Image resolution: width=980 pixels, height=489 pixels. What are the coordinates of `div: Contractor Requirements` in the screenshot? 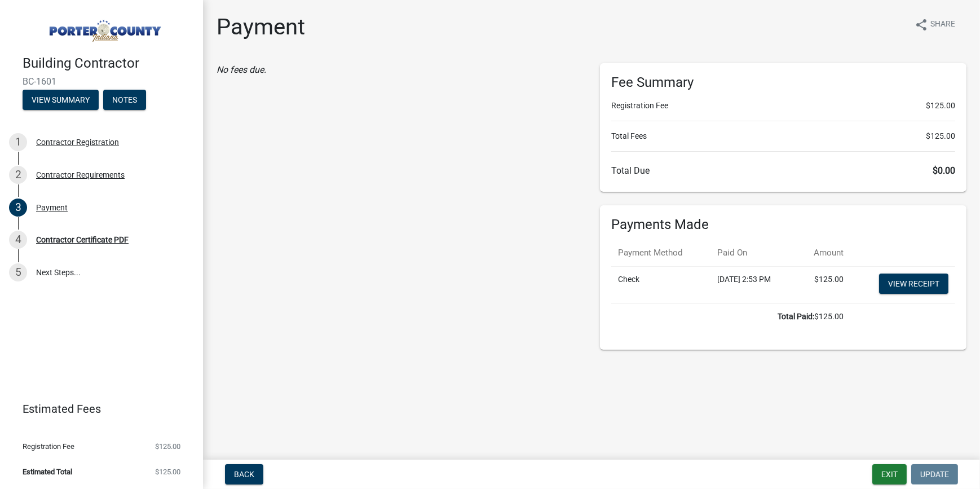 It's located at (80, 174).